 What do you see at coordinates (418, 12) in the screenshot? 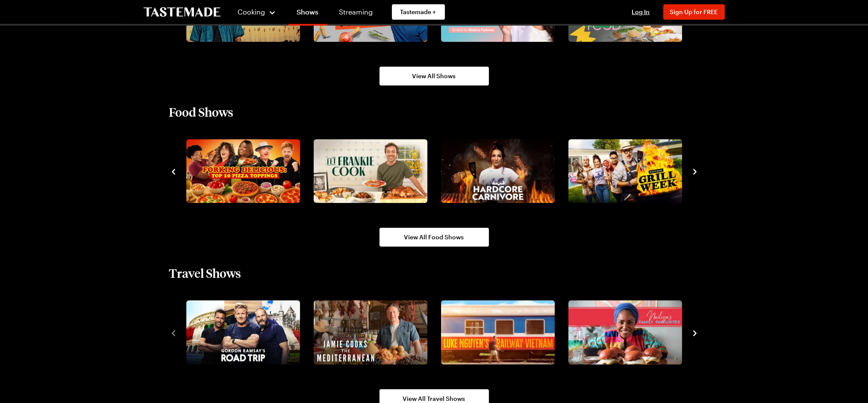
I see `span: Tastemade +` at bounding box center [418, 12].